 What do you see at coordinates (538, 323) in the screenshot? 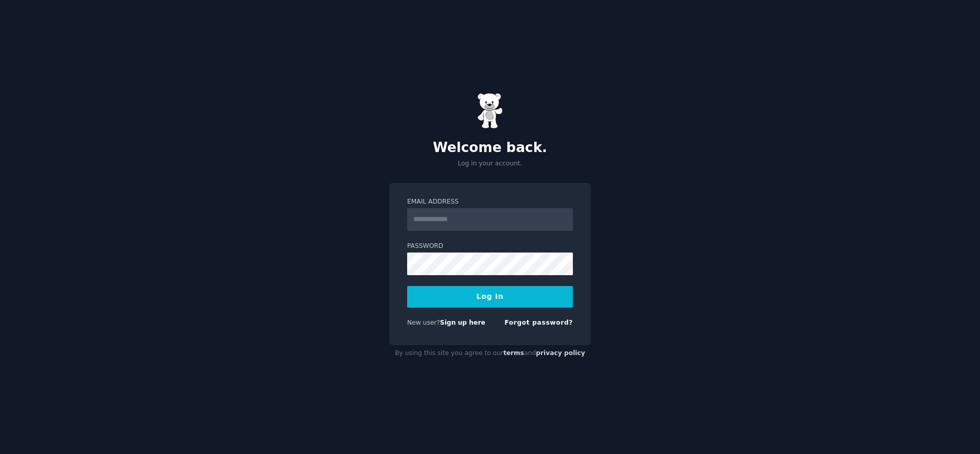
I see `a: Forgot password?` at bounding box center [538, 323].